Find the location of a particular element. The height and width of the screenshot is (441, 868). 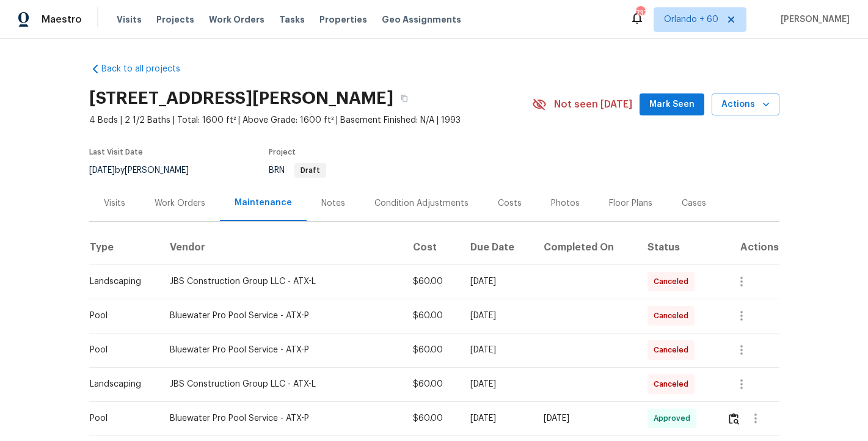

span: Project is located at coordinates (282, 152).